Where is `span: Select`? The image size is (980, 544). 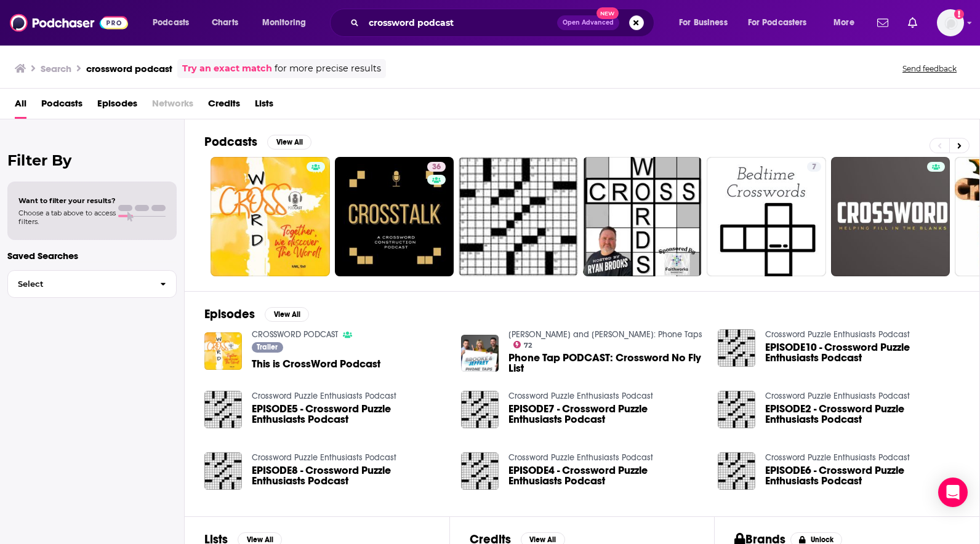 span: Select is located at coordinates (79, 284).